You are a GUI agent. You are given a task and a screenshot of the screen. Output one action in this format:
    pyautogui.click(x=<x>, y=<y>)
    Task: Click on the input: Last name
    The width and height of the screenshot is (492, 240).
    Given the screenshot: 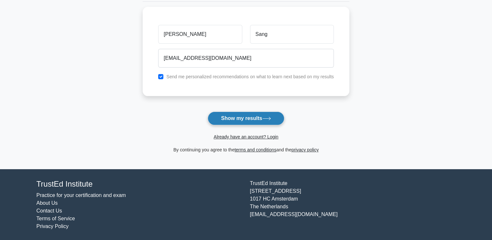 What is the action you would take?
    pyautogui.click(x=292, y=34)
    